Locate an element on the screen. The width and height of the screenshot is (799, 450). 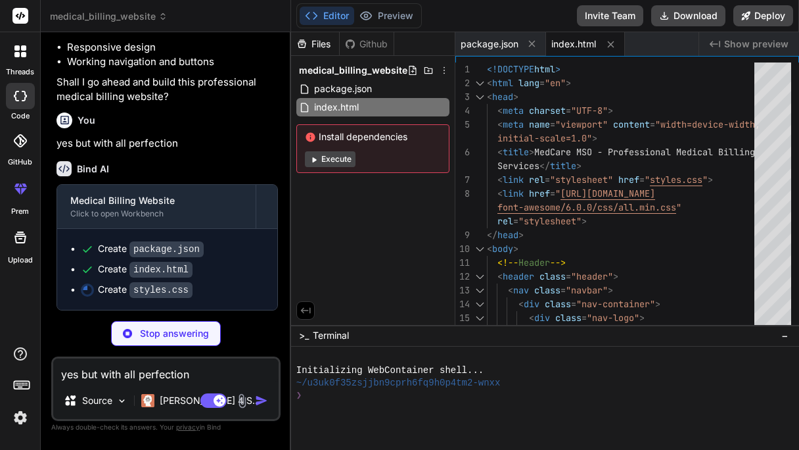
code: index.html is located at coordinates (161, 270).